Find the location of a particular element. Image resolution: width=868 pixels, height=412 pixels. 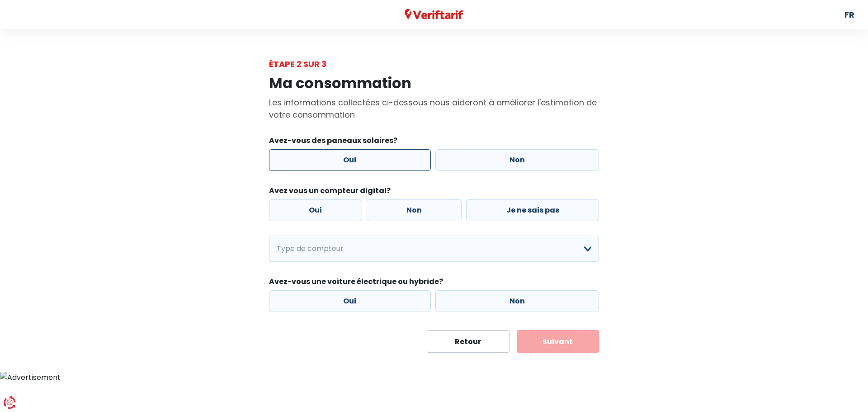

legend: Avez vous un compteur digital? is located at coordinates (434, 192).